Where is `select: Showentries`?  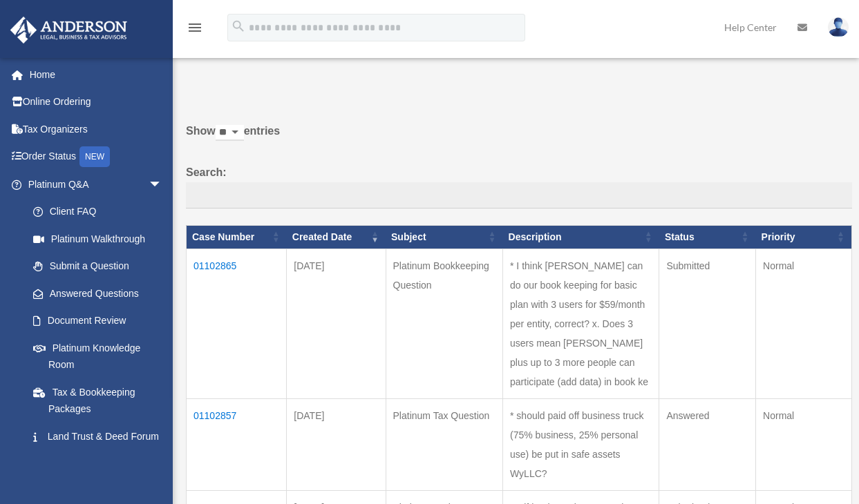
select: Showentries is located at coordinates (230, 133).